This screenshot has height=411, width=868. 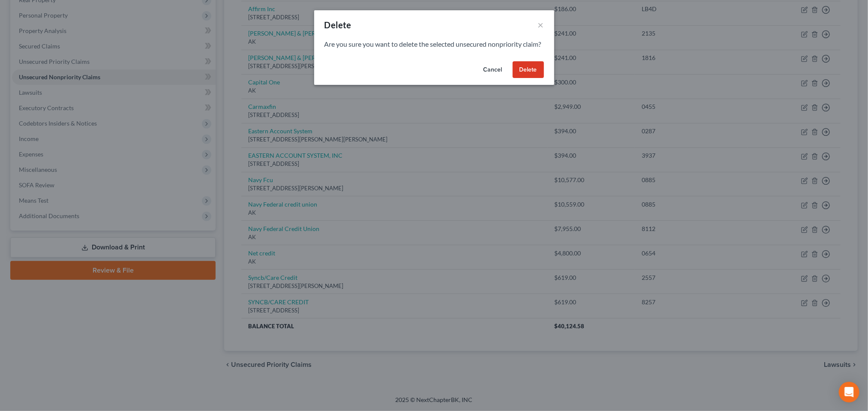 I want to click on p: Are you sure you want to delete the selected unsecured nonpriority claim?, so click(x=434, y=44).